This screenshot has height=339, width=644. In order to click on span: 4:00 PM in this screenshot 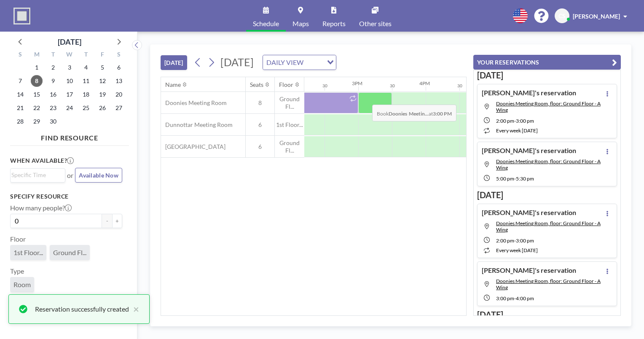, I will do `click(524, 298)`.